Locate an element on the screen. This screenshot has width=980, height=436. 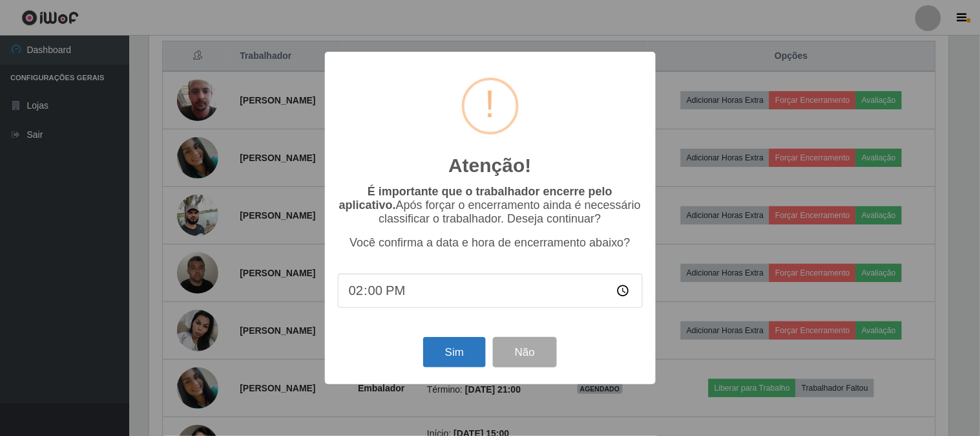
h2: Atenção! is located at coordinates (490, 166).